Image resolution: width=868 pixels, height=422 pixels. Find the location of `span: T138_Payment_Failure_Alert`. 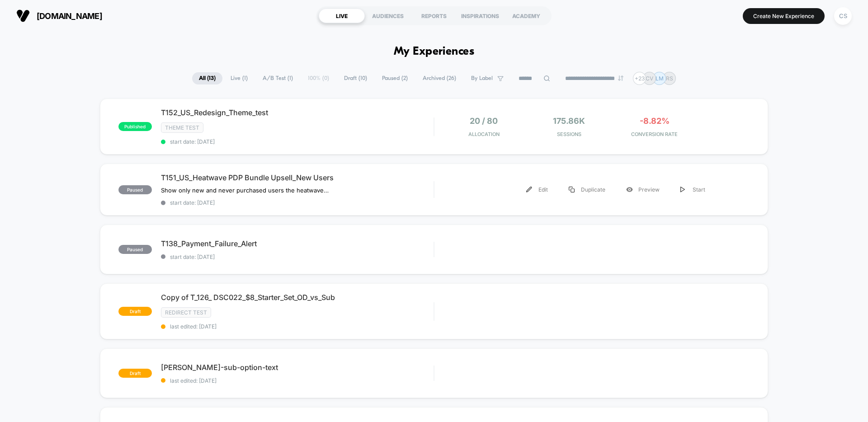

span: T138_Payment_Failure_Alert is located at coordinates (297, 244).